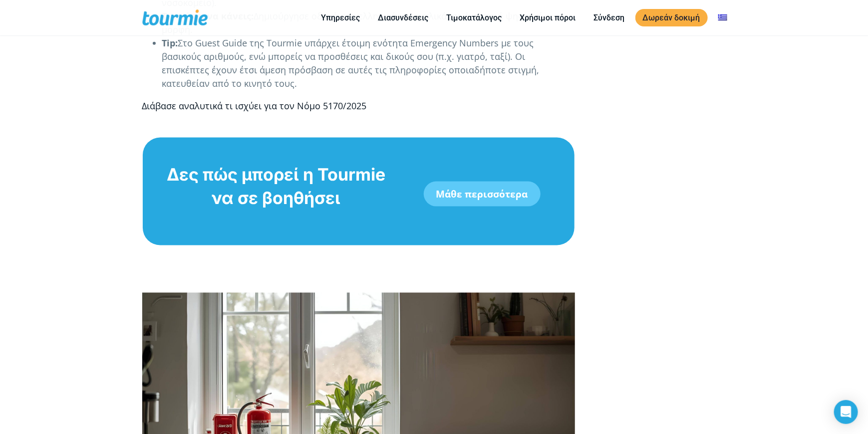 The width and height of the screenshot is (868, 434). What do you see at coordinates (474, 17) in the screenshot?
I see `a: Τιμοκατάλογος` at bounding box center [474, 17].